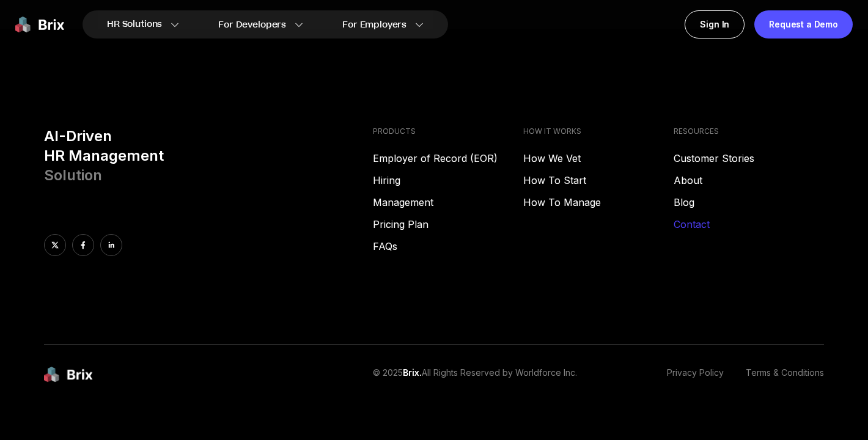  I want to click on a: Privacy Policy, so click(695, 374).